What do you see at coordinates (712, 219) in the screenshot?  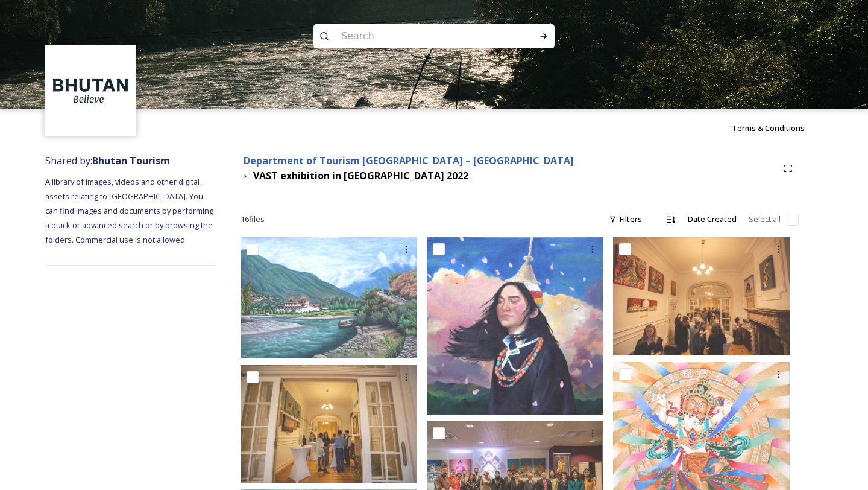 I see `div: Date Created` at bounding box center [712, 219].